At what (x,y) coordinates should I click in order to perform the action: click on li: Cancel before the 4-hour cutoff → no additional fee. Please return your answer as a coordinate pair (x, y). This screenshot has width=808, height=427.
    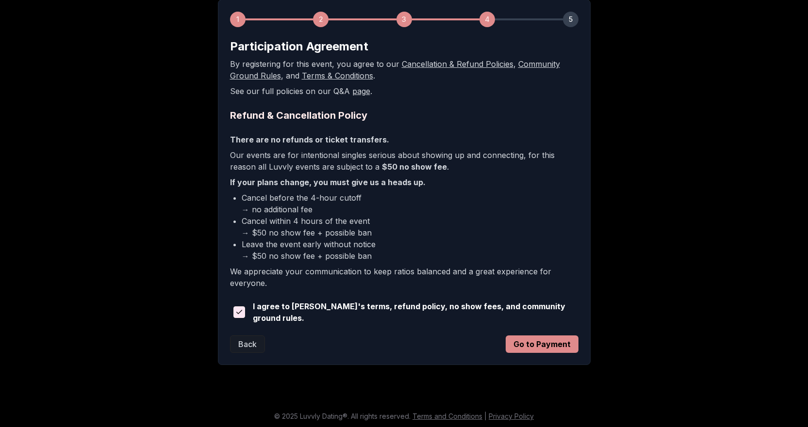
    Looking at the image, I should click on (410, 204).